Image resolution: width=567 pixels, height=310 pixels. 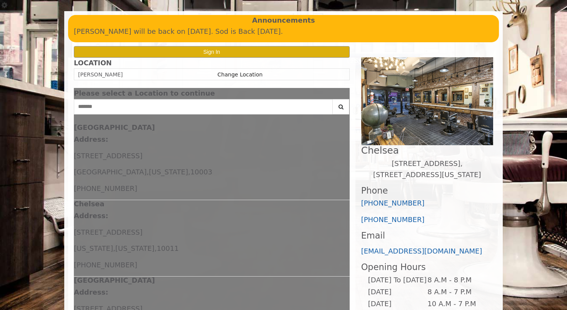 I want to click on td: 10 A.M - 7 P.M, so click(x=457, y=304).